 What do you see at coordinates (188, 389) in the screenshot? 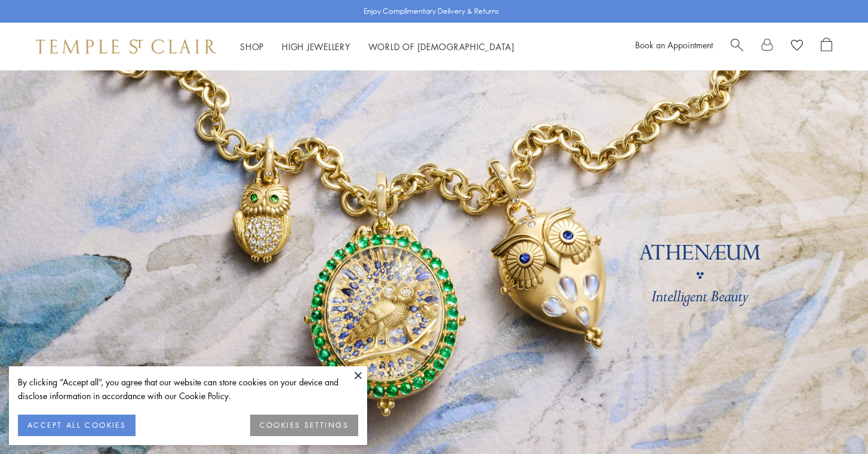
I see `div: By clicking “Accept all”, you agree that our website can store cookies on your device and disclos...` at bounding box center [188, 389].